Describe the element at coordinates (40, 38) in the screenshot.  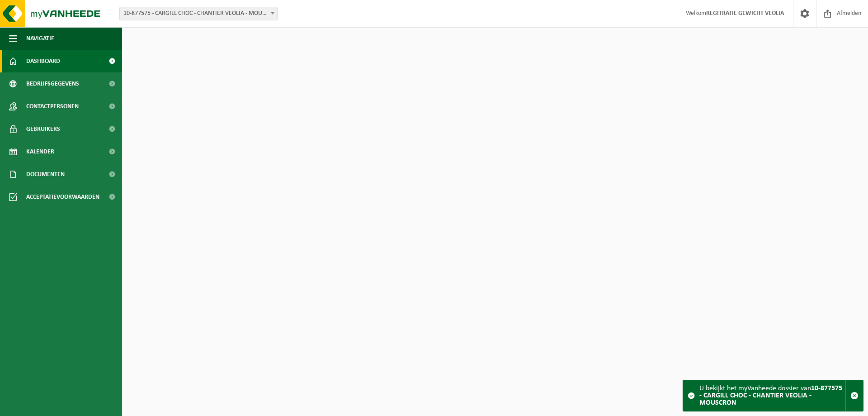
I see `span: Navigatie` at that location.